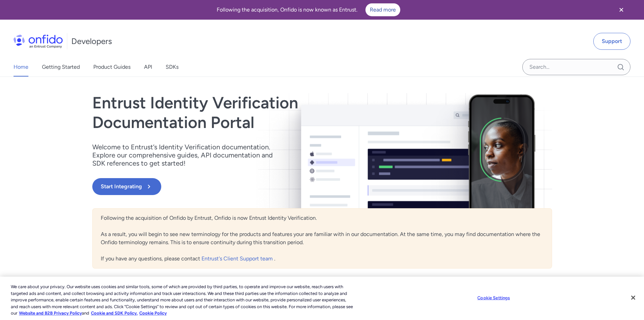  What do you see at coordinates (91, 41) in the screenshot?
I see `h1: Developers` at bounding box center [91, 41].